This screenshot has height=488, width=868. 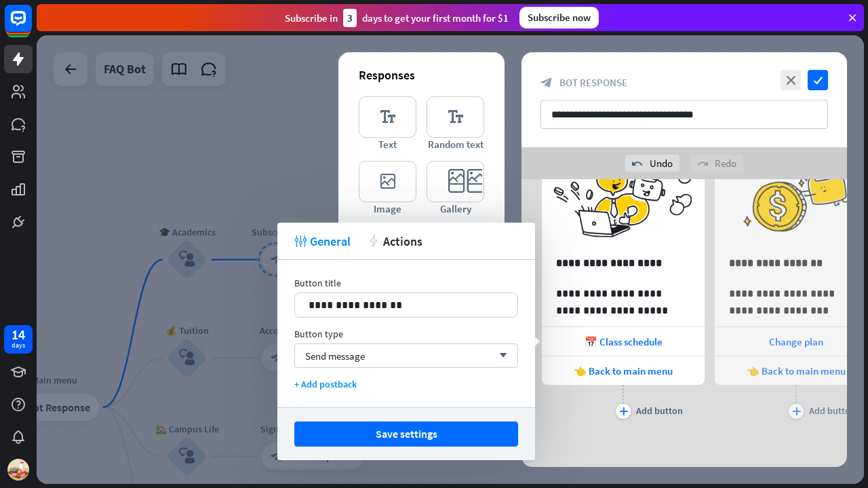 What do you see at coordinates (559, 18) in the screenshot?
I see `div: Subscribe now` at bounding box center [559, 18].